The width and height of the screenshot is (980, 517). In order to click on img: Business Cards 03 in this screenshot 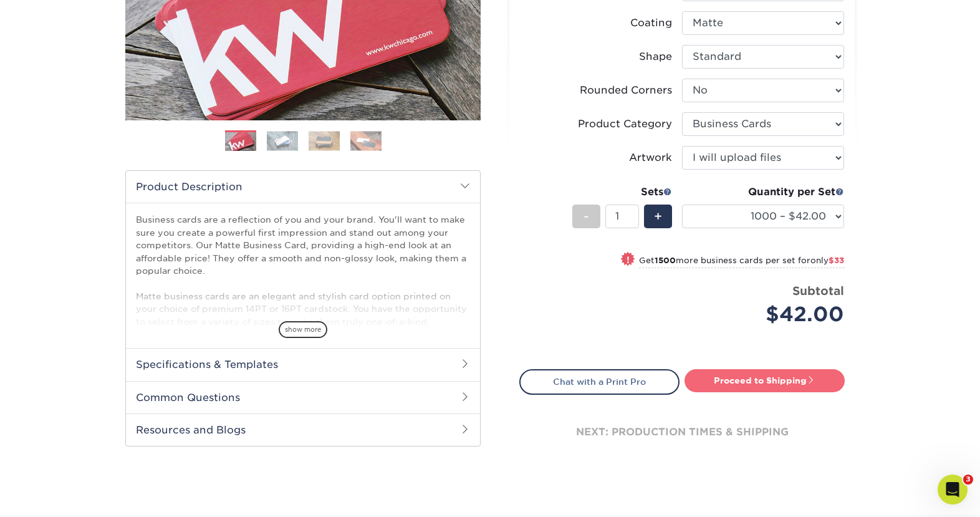, I will do `click(324, 140)`.